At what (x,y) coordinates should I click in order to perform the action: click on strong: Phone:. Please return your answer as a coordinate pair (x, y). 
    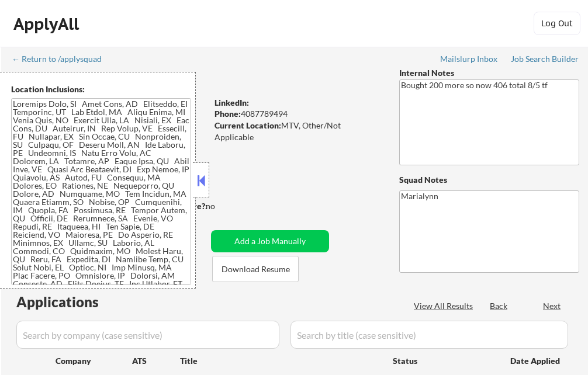
    Looking at the image, I should click on (227, 113).